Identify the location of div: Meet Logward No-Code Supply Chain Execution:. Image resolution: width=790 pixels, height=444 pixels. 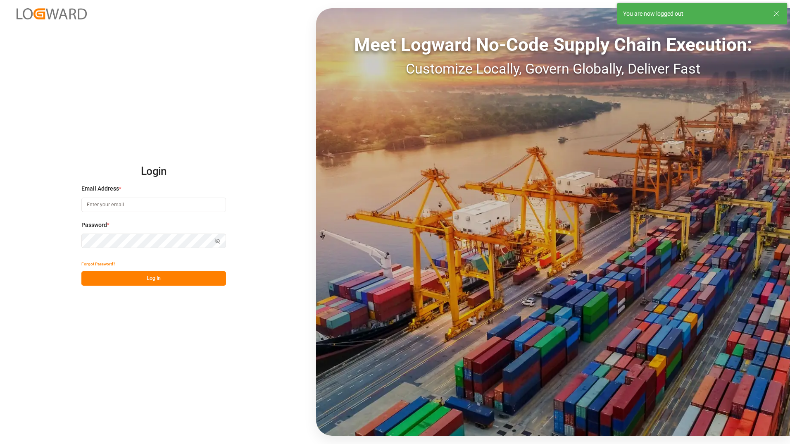
(553, 45).